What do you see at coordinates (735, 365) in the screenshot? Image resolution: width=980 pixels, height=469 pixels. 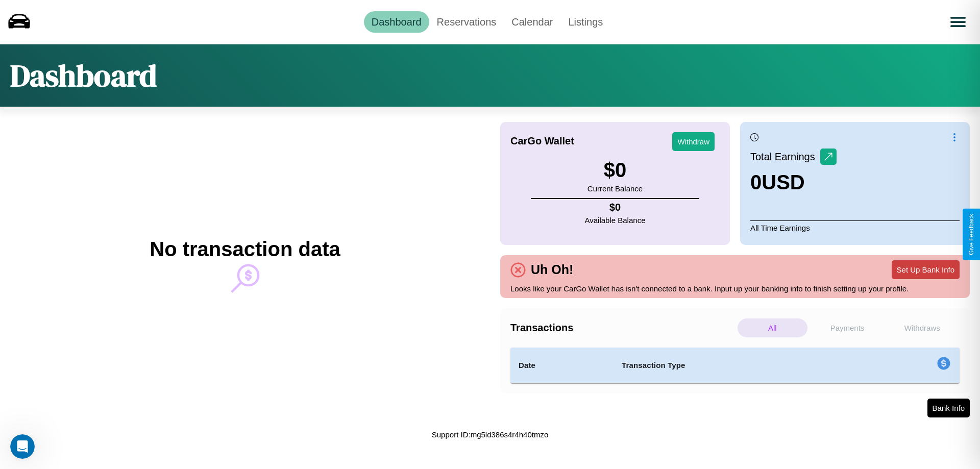 I see `table: simple table` at bounding box center [735, 365].